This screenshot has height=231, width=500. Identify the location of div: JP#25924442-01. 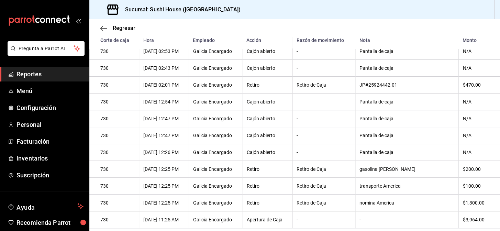
(407, 85).